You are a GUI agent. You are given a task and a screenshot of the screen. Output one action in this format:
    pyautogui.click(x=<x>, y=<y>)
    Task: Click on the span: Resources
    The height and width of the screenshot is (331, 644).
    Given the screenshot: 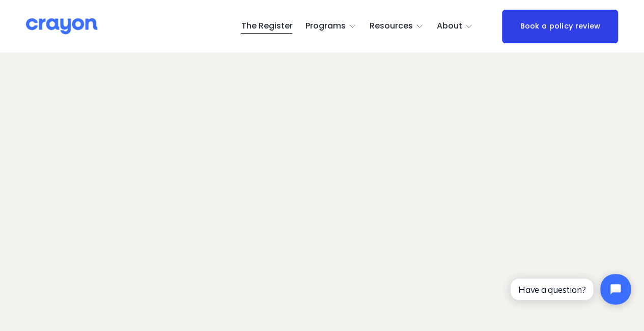 What is the action you would take?
    pyautogui.click(x=391, y=26)
    